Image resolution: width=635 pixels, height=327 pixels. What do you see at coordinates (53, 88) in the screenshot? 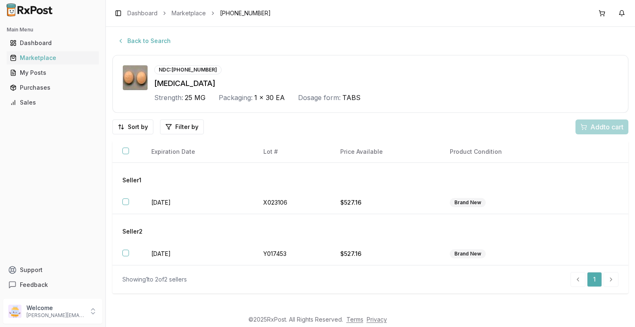
I see `div: Purchases` at bounding box center [53, 88].